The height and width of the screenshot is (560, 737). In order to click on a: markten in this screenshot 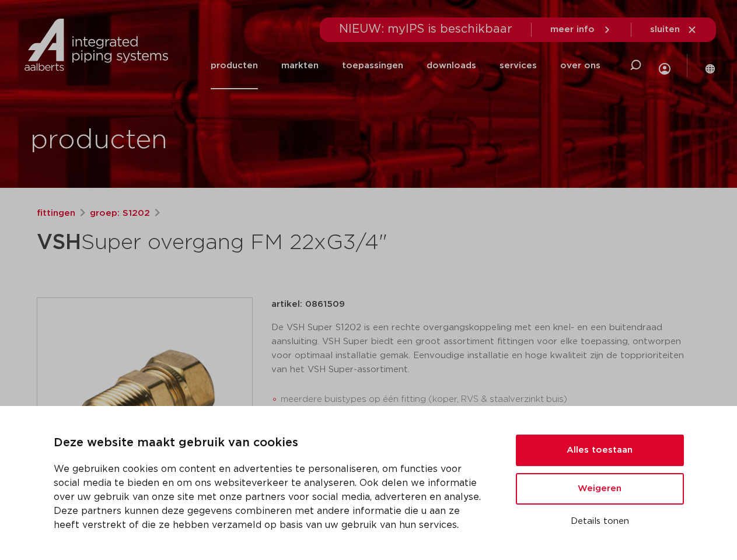, I will do `click(300, 65)`.